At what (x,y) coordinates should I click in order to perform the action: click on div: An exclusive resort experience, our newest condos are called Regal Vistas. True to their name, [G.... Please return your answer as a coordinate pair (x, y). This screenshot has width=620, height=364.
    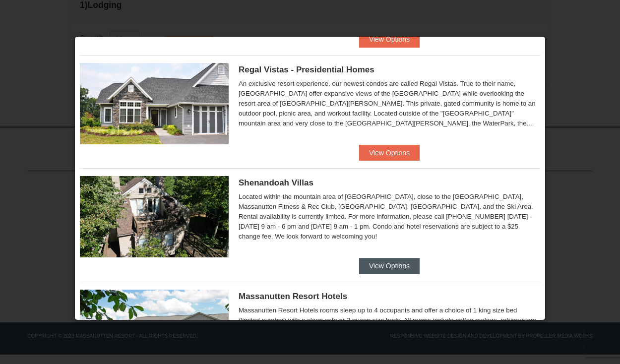
    Looking at the image, I should click on (389, 104).